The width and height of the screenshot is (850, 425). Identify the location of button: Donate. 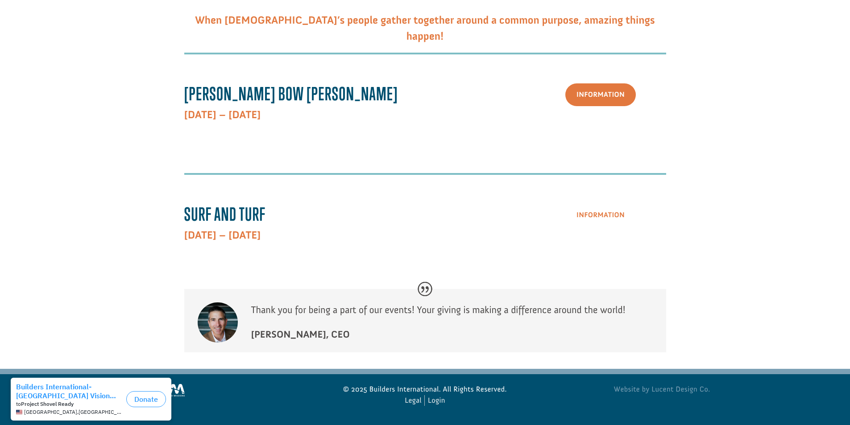
(146, 26).